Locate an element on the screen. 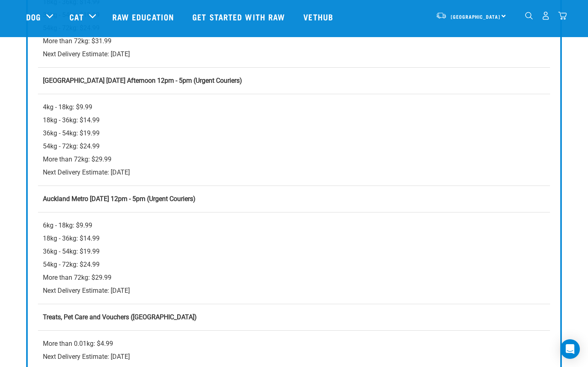 This screenshot has width=588, height=367. p: More than 0.01kg: $4.99 is located at coordinates (294, 344).